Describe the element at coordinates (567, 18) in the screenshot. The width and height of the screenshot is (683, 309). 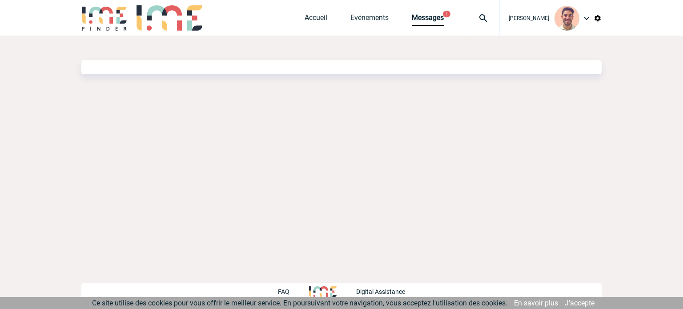
I see `img: 132114-0.jpg` at that location.